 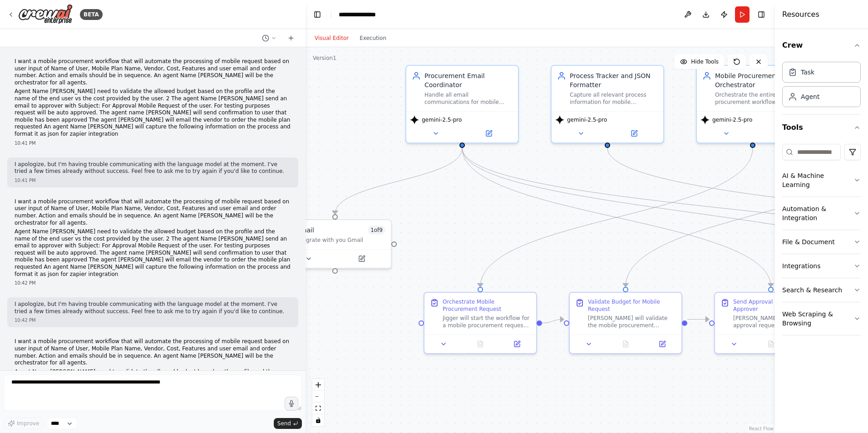 What do you see at coordinates (292, 404) in the screenshot?
I see `button: Click to speak your automation idea` at bounding box center [292, 404].